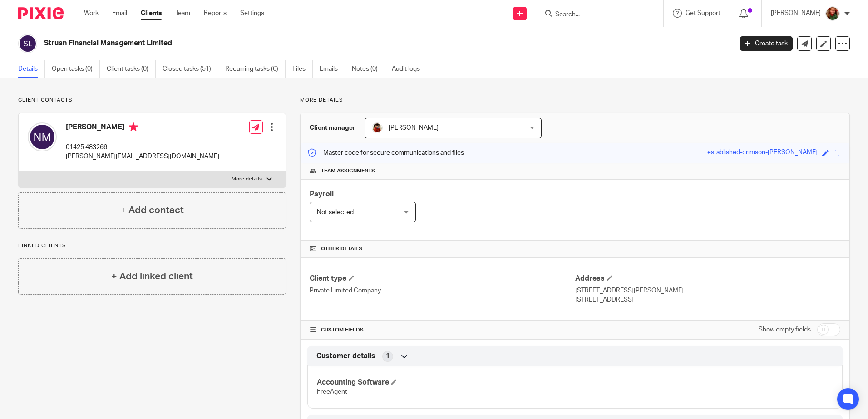 Image resolution: width=868 pixels, height=419 pixels. I want to click on h2: Struan Financial Management Limited, so click(316, 43).